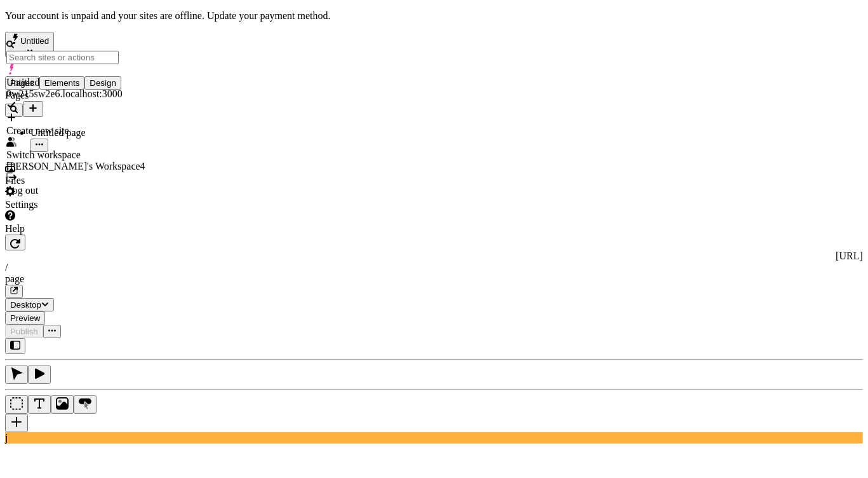 This screenshot has width=868, height=478. What do you see at coordinates (434, 16) in the screenshot?
I see `p: Your account is unpaid and your sites are offline.` at bounding box center [434, 16].